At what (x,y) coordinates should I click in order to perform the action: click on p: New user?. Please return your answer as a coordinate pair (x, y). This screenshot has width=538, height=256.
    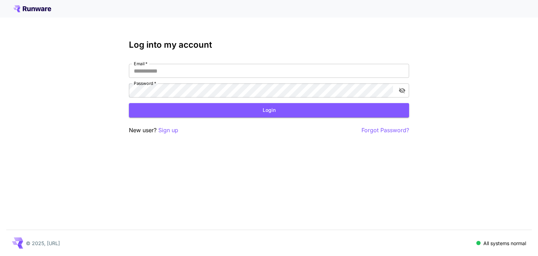
    Looking at the image, I should click on (153, 130).